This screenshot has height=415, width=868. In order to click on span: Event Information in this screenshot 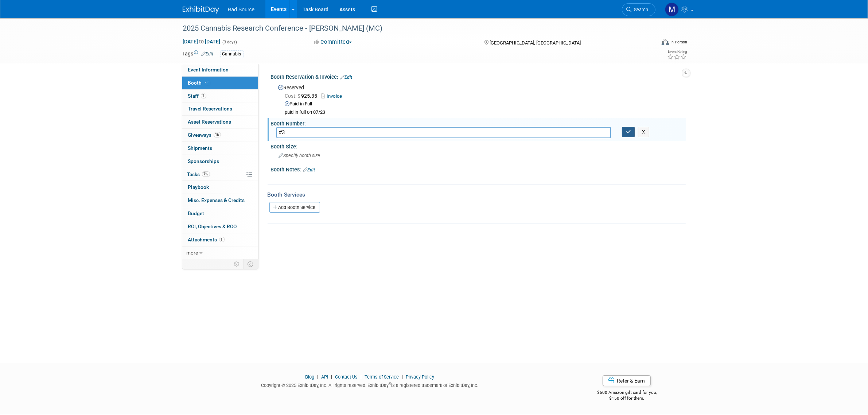, I will do `click(209, 70)`.